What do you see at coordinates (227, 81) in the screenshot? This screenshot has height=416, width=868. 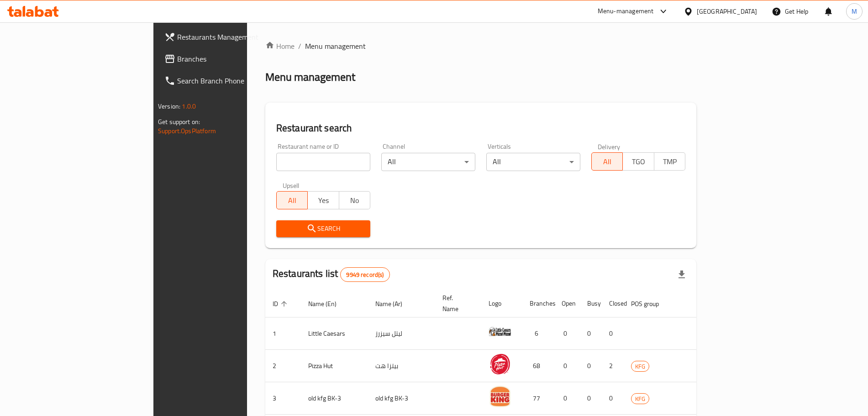 I see `a: Search Branch Phone` at bounding box center [227, 81].